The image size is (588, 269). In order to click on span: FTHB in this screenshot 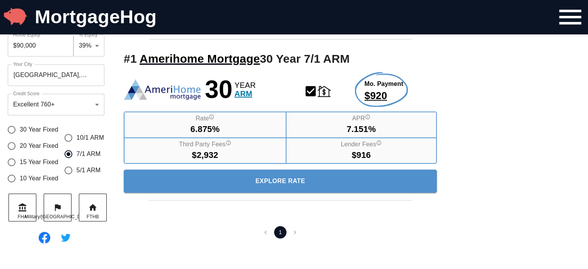, I will do `click(93, 216)`.